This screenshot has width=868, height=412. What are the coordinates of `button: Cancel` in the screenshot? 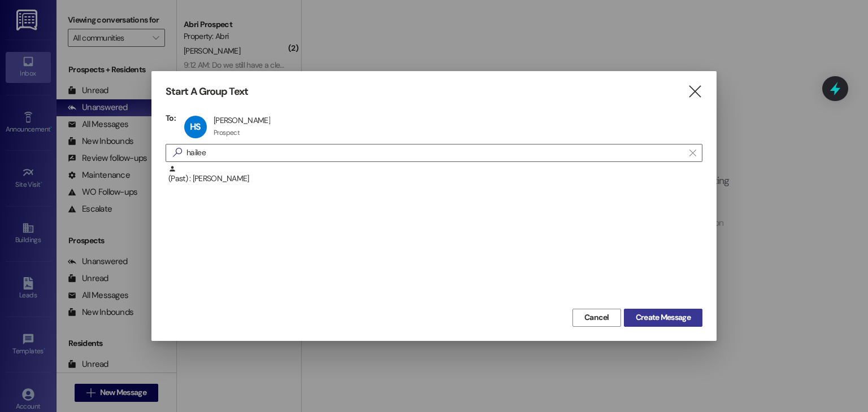 It's located at (597, 318).